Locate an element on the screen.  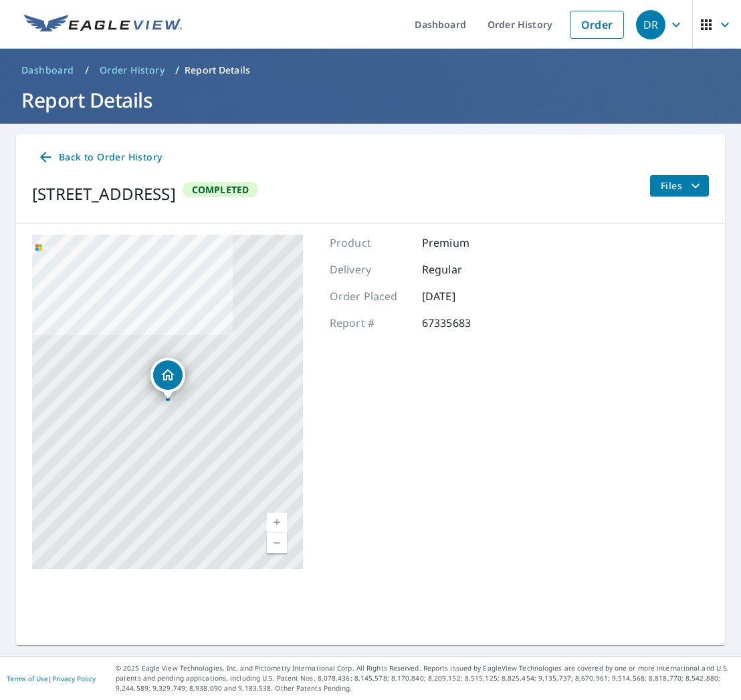
p: Order Placed is located at coordinates (370, 297).